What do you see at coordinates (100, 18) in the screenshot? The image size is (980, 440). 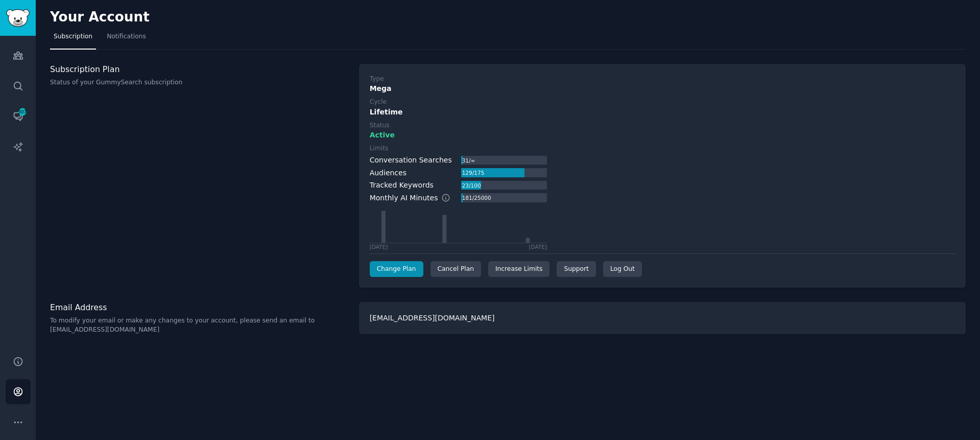 I see `h2: Your Account` at bounding box center [100, 18].